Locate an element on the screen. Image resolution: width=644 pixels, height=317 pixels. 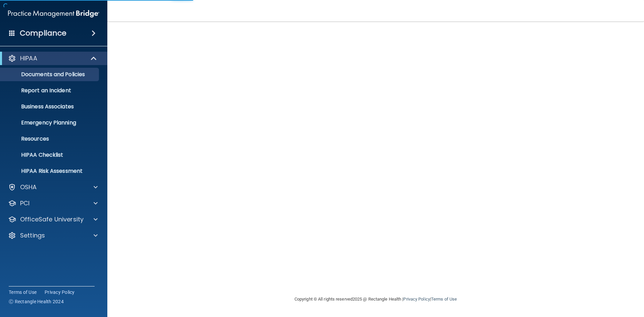
h4: Compliance is located at coordinates (43, 33).